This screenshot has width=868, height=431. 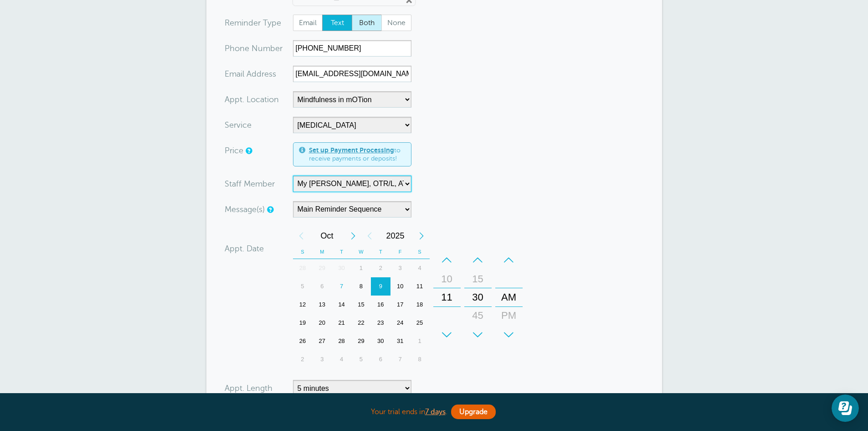 I want to click on label: Appt. Location, so click(x=251, y=100).